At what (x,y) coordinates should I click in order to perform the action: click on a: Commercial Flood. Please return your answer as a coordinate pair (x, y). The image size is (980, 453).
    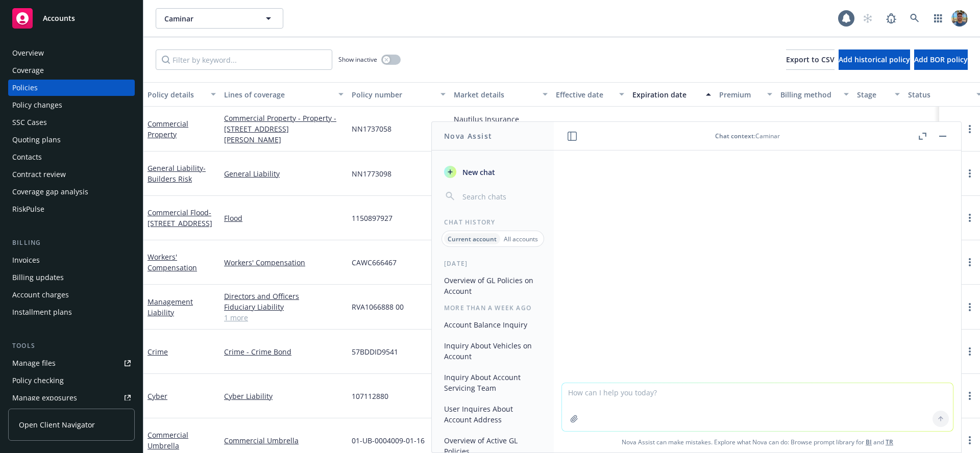
    Looking at the image, I should click on (180, 218).